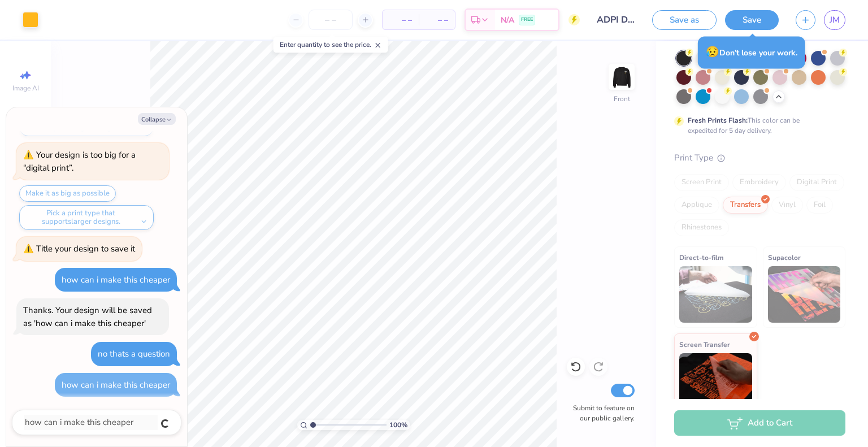  I want to click on strong: Fresh Prints Flash:, so click(718, 120).